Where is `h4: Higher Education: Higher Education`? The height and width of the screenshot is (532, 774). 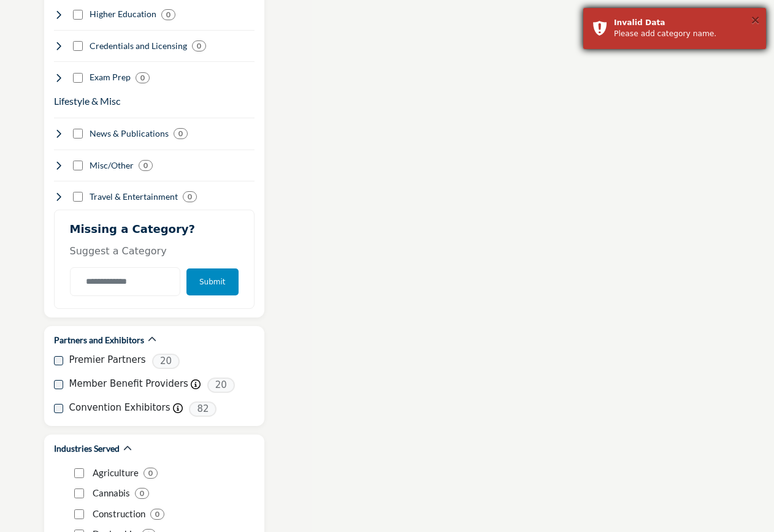 h4: Higher Education: Higher Education is located at coordinates (123, 14).